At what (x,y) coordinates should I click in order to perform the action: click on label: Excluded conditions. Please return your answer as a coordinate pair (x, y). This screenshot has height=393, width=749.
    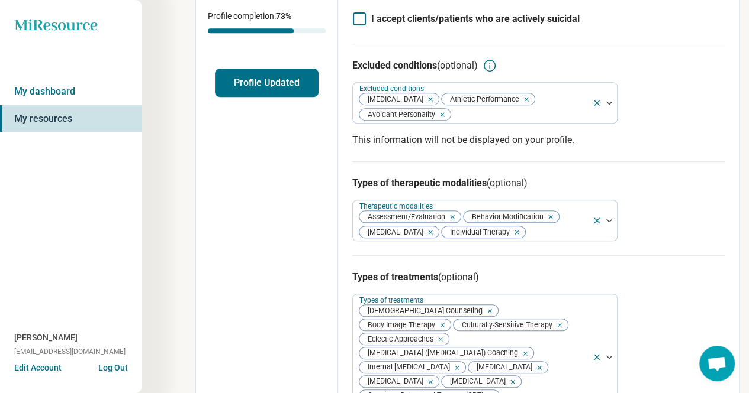
    Looking at the image, I should click on (392, 88).